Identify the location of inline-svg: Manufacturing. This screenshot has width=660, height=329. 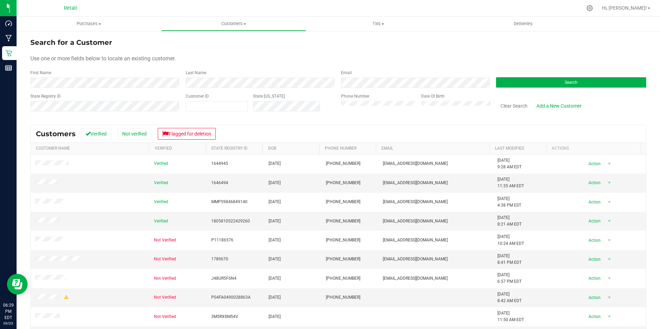
(9, 38).